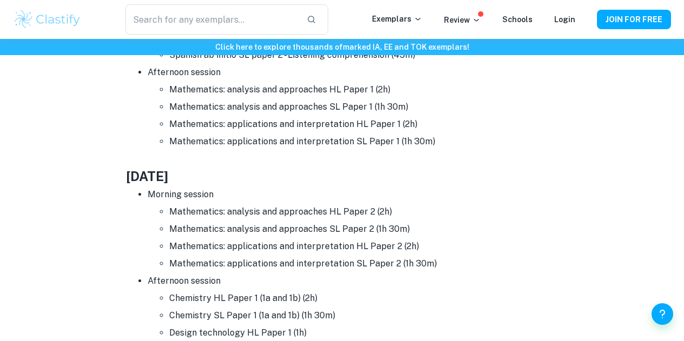 This screenshot has height=341, width=684. Describe the element at coordinates (364, 247) in the screenshot. I see `li: Mathematics: applications and interpretation HL Paper 2 (2h)` at that location.